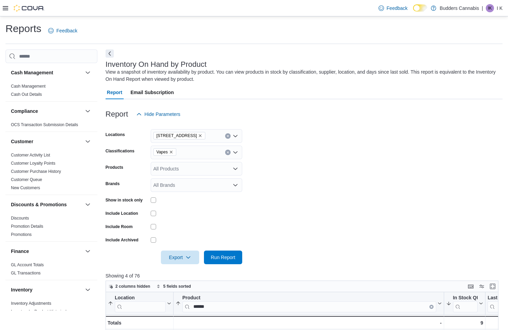  I want to click on h3: Inventory, so click(22, 290).